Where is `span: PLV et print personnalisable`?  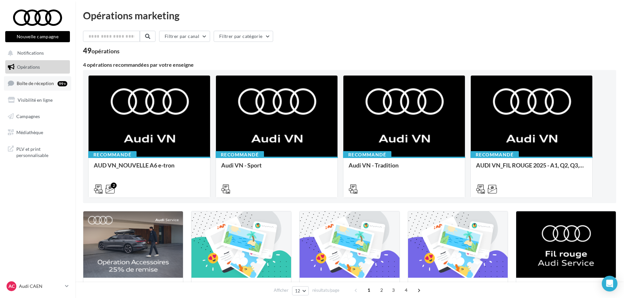 span: PLV et print personnalisable is located at coordinates (42, 151).